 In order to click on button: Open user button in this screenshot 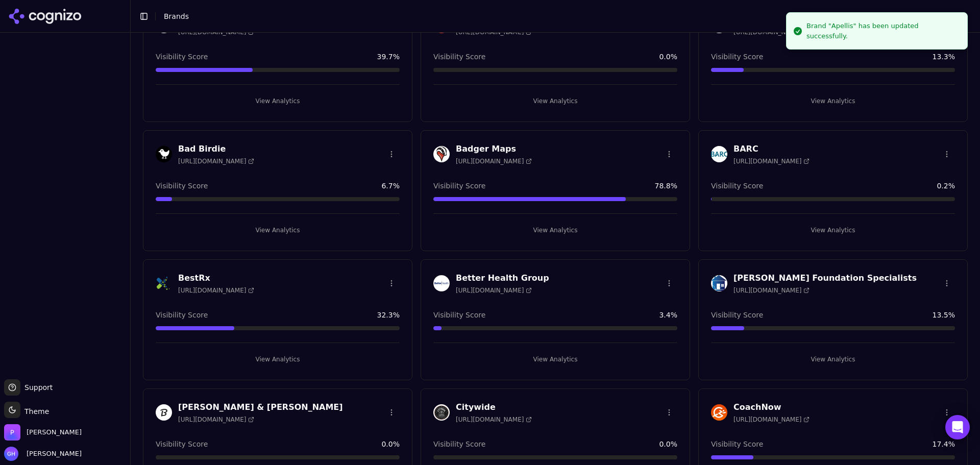, I will do `click(43, 454)`.